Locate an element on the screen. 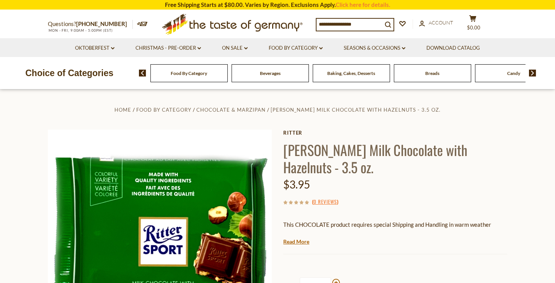  a: Read More is located at coordinates (296, 242).